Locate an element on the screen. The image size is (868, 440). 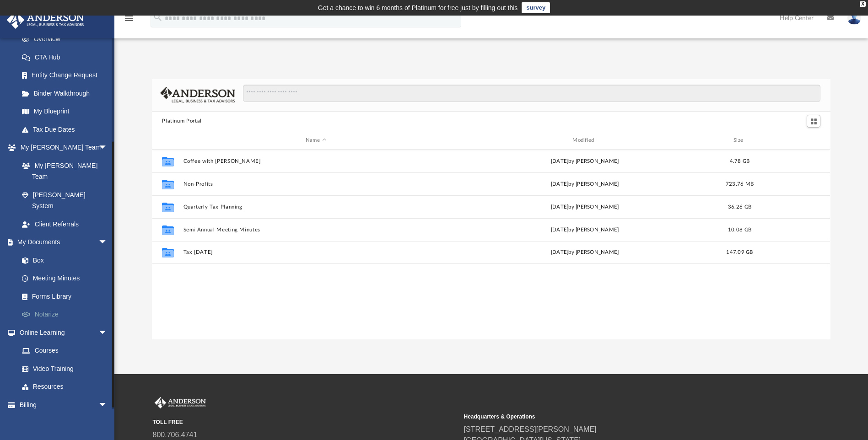
span: 10.08 GB is located at coordinates (740, 229).